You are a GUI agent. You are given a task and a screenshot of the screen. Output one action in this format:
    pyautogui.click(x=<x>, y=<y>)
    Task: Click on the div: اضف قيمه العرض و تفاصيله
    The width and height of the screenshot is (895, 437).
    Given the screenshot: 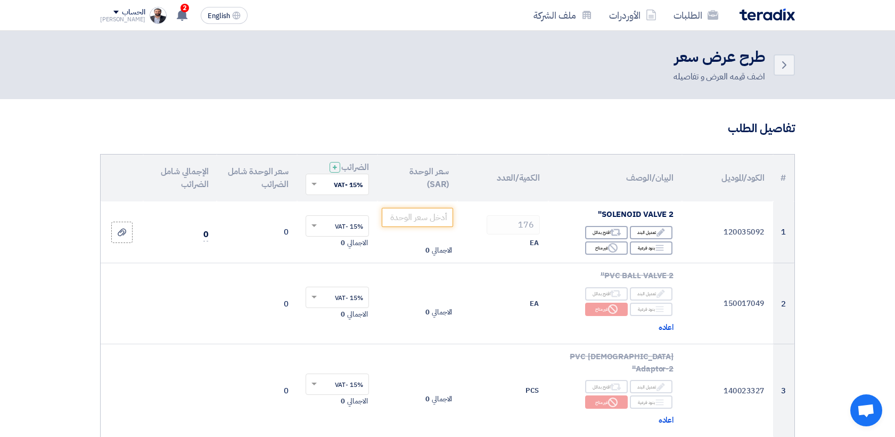 What is the action you would take?
    pyautogui.click(x=720, y=77)
    